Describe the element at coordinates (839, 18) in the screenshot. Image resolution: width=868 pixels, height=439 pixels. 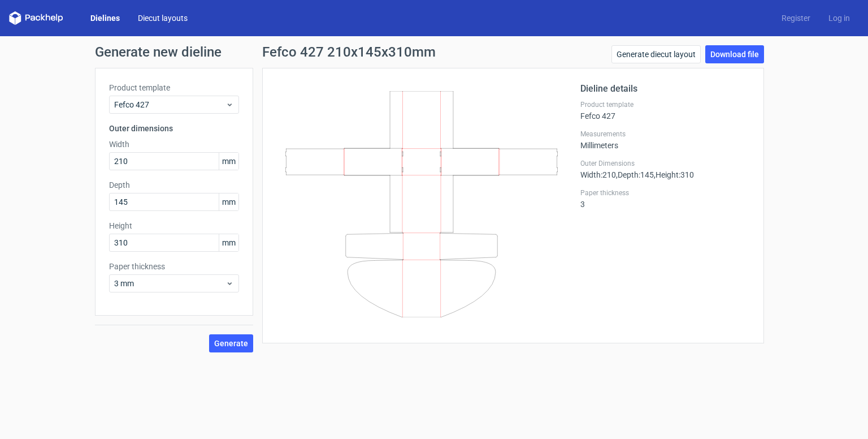
I see `a: Log in` at that location.